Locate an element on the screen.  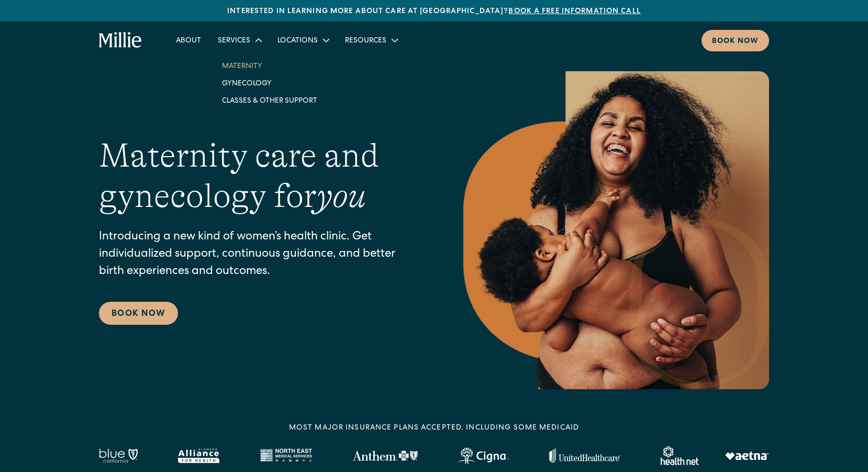
a: Book Now is located at coordinates (138, 313).